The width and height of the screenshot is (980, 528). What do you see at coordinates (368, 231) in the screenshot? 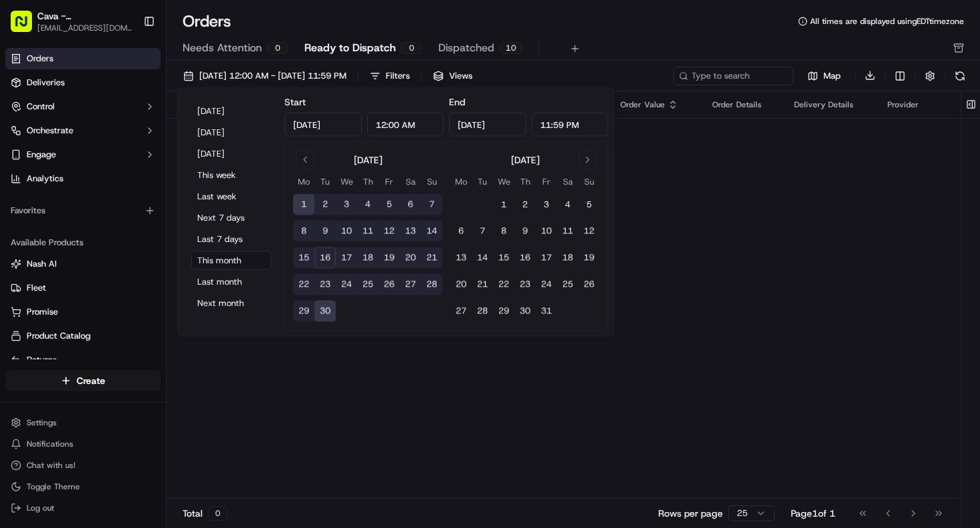
I see `button: 11` at bounding box center [368, 231].